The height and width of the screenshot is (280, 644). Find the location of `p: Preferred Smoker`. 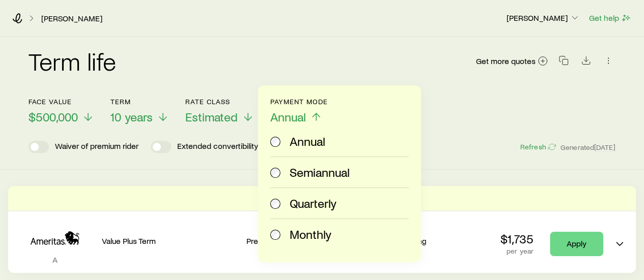

p: Preferred Smoker is located at coordinates (297, 241).